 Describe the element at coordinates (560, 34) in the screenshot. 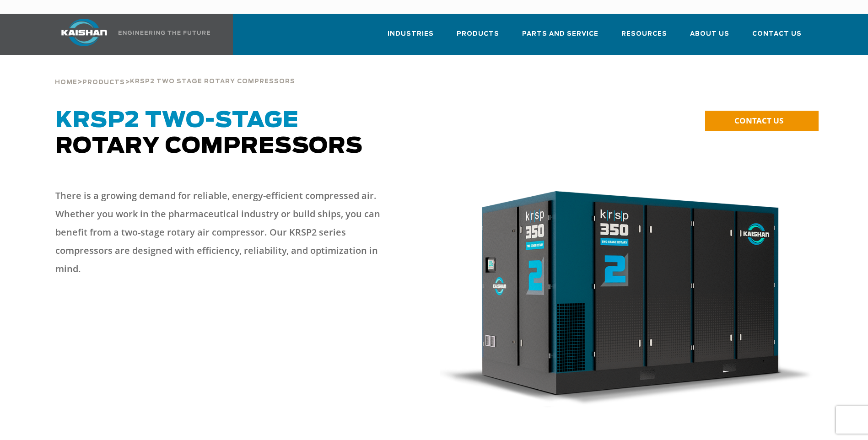

I see `span: Parts and Service` at that location.